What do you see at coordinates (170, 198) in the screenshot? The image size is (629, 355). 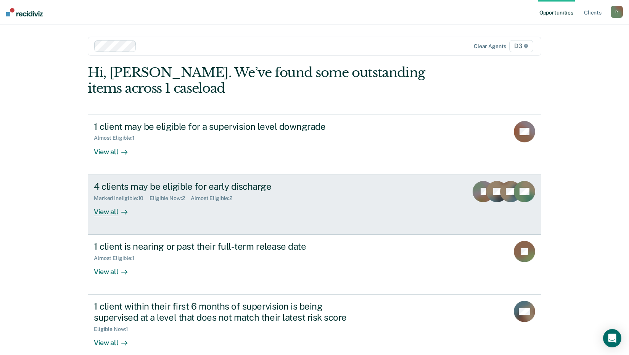 I see `div: Eligible Now : 2` at bounding box center [170, 198].